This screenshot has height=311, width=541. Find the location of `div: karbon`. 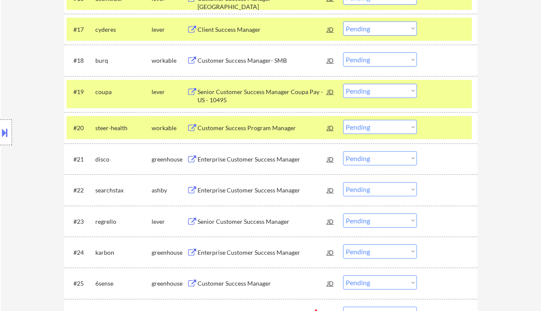

div: karbon is located at coordinates (123, 252).